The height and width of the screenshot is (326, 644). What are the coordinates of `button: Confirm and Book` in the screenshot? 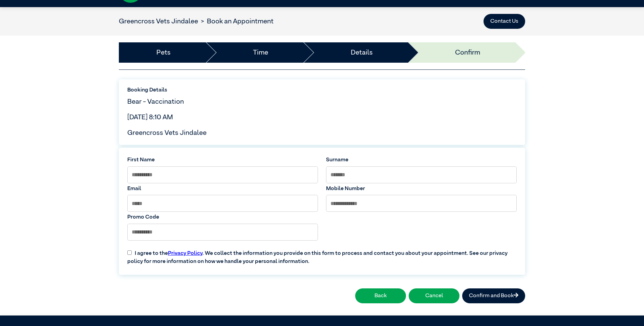 It's located at (494, 296).